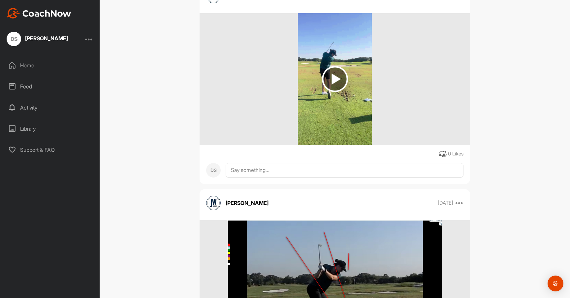  What do you see at coordinates (556, 283) in the screenshot?
I see `div: Open Intercom Messenger` at bounding box center [556, 283].